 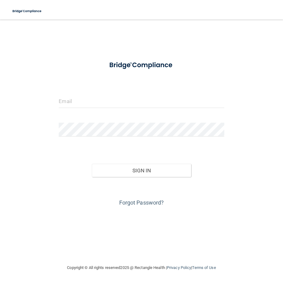 I want to click on a: Privacy Policy, so click(x=179, y=268).